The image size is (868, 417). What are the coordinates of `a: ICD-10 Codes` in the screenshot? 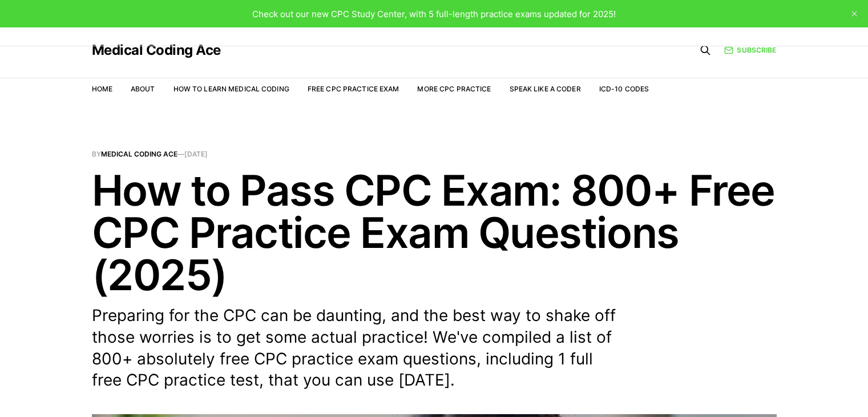 It's located at (624, 89).